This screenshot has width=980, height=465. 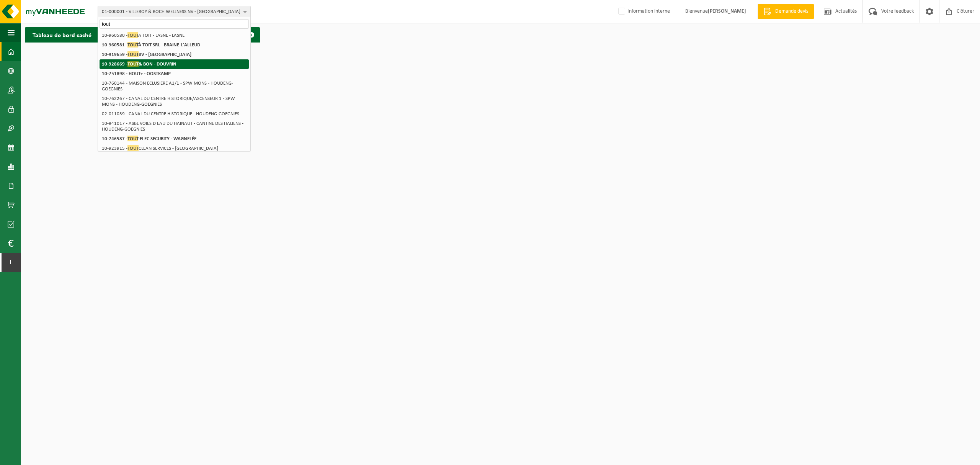 I want to click on span: Demande devis, so click(x=792, y=11).